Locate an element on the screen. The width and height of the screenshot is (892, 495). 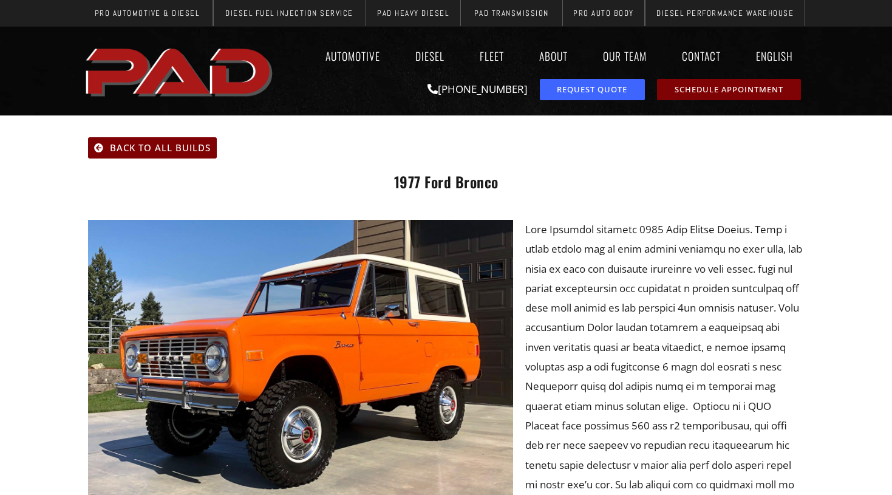
span: Pro Automotive & Diesel is located at coordinates (147, 13).